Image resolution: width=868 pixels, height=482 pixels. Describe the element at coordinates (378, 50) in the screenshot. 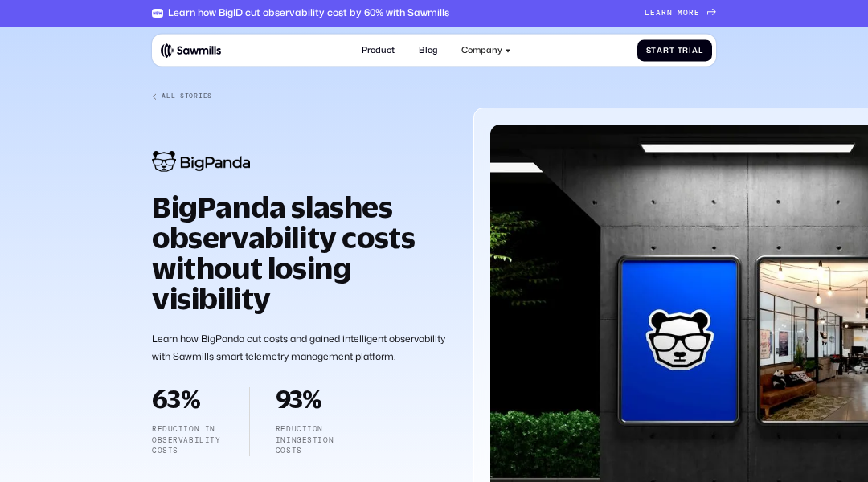

I see `a: Product` at that location.